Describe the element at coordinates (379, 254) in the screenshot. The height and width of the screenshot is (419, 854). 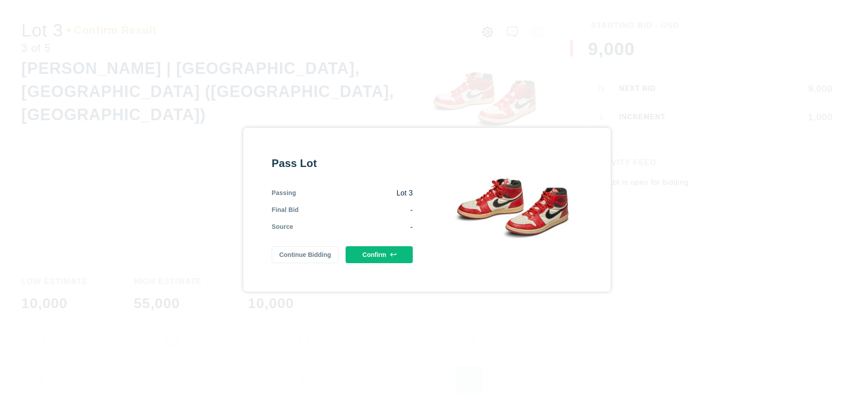
I see `button: Confirm` at that location.